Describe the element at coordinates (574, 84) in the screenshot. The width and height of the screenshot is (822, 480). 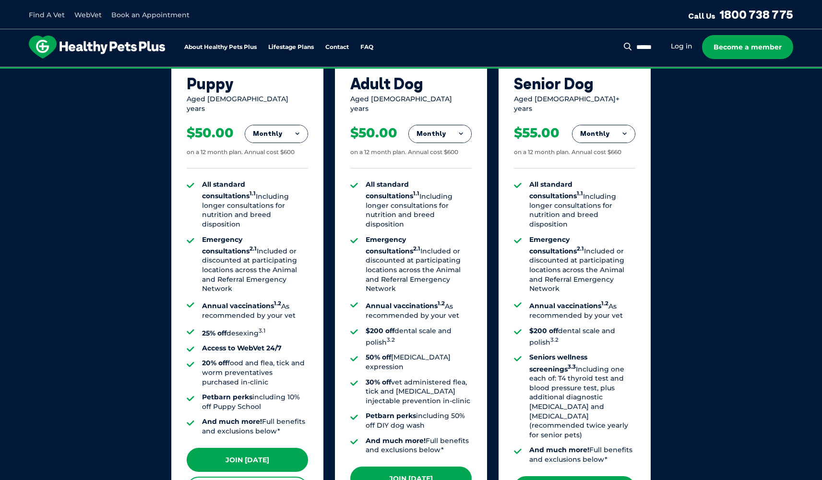
I see `div: Senior Dog` at that location.